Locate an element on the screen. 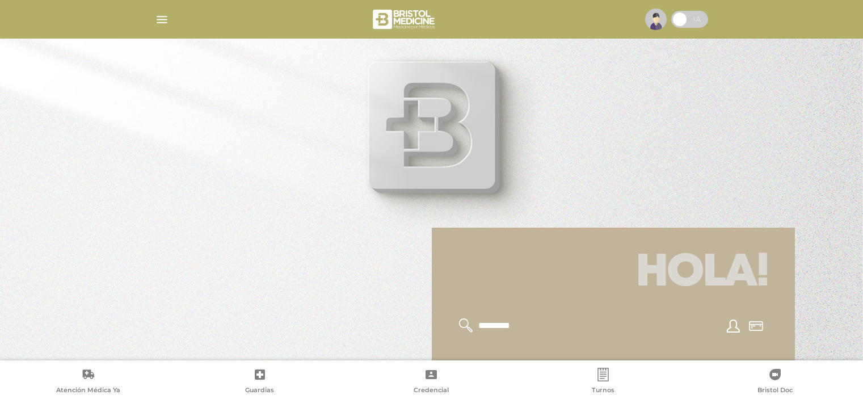 The image size is (863, 399). img: bristol-medicine-blanco.png is located at coordinates (405, 19).